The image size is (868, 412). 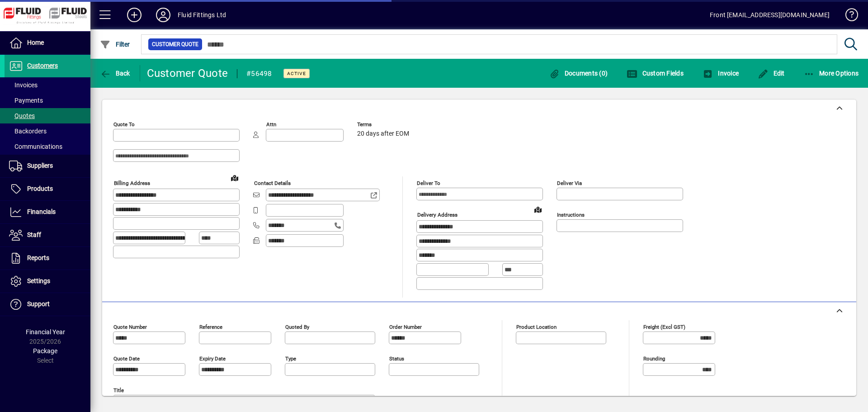 I want to click on span: Customer Quote, so click(x=175, y=44).